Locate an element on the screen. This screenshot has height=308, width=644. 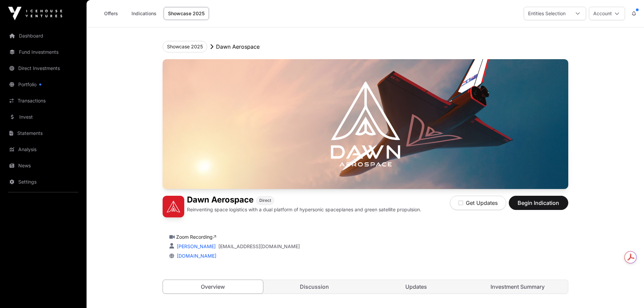
a: Statements is located at coordinates (43, 133).